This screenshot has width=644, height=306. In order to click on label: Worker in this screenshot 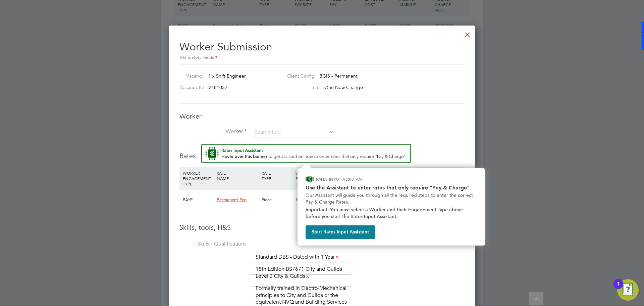, I will do `click(213, 131)`.